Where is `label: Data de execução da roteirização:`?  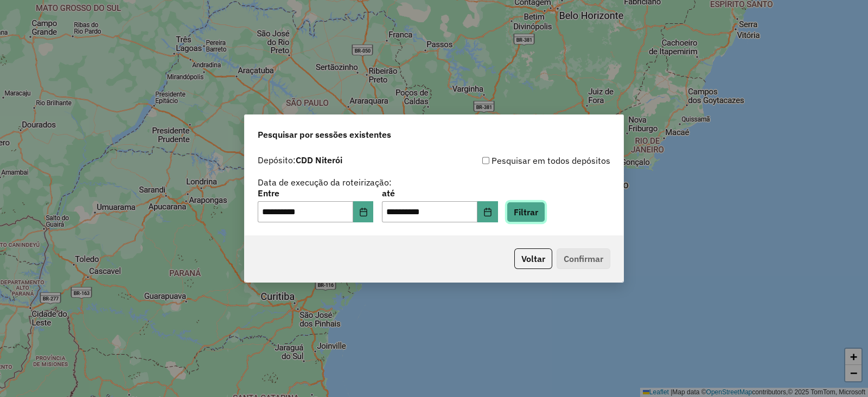 label: Data de execução da roteirização: is located at coordinates (324, 182).